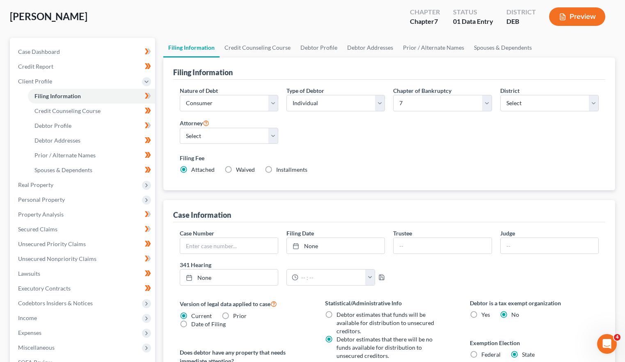  Describe the element at coordinates (83, 244) in the screenshot. I see `a: Unsecured Priority Claims` at that location.